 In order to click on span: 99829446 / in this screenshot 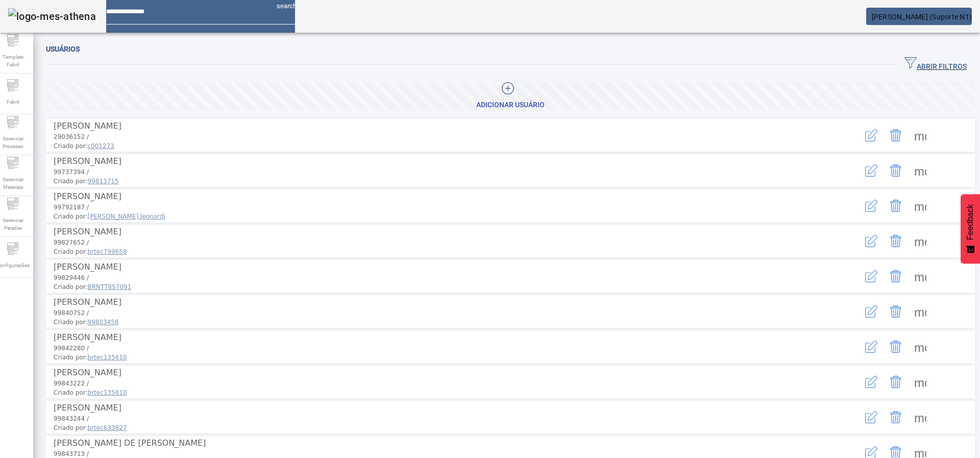, I will do `click(71, 278)`.